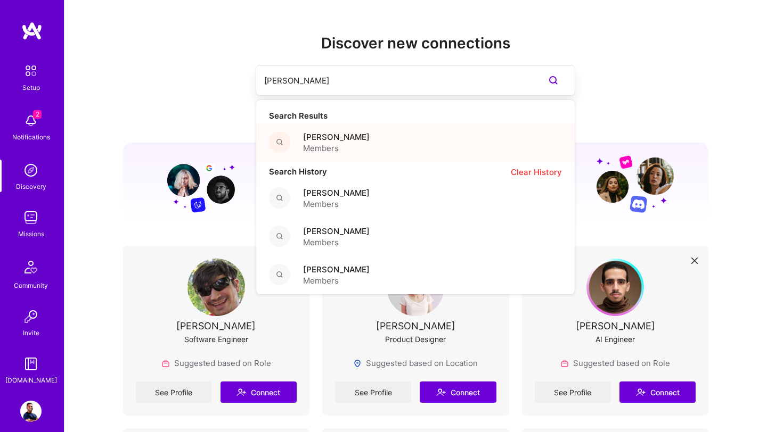 This screenshot has height=432, width=767. Describe the element at coordinates (298, 172) in the screenshot. I see `h4: Search History` at that location.